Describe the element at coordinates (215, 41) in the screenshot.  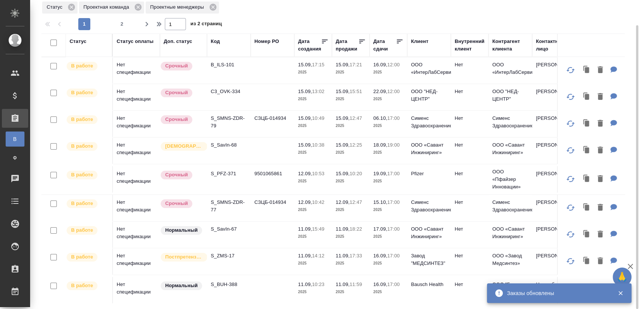
I see `div: Код` at that location.